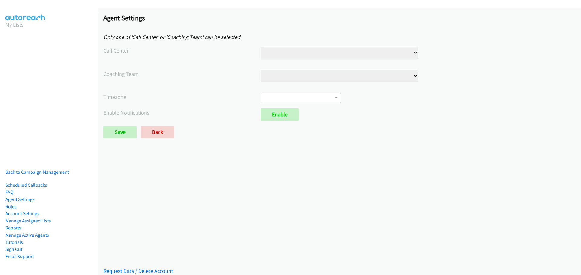  Describe the element at coordinates (15, 24) in the screenshot. I see `a: My Lists` at that location.